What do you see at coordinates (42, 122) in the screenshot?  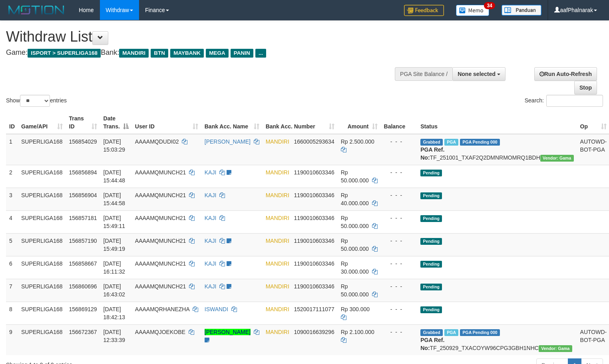 I see `th: Game/API: activate to sort column ascending` at bounding box center [42, 122].